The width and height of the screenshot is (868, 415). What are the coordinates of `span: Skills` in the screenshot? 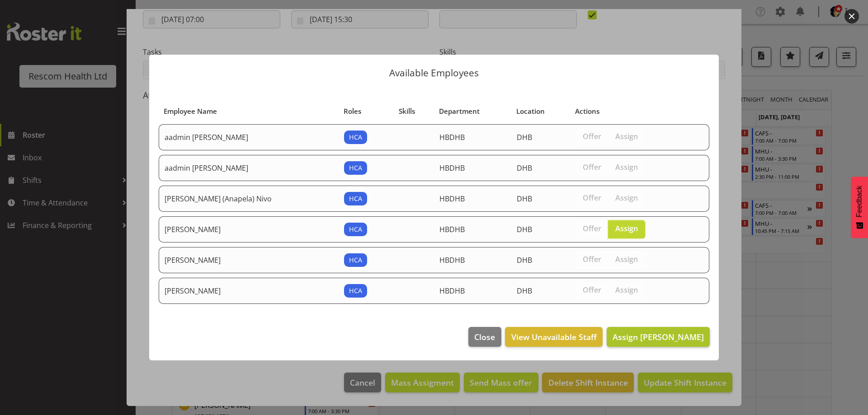 It's located at (407, 111).